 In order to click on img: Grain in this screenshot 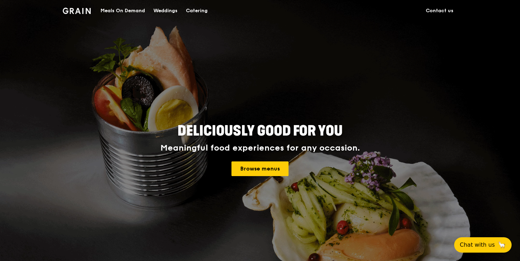, I will do `click(77, 11)`.